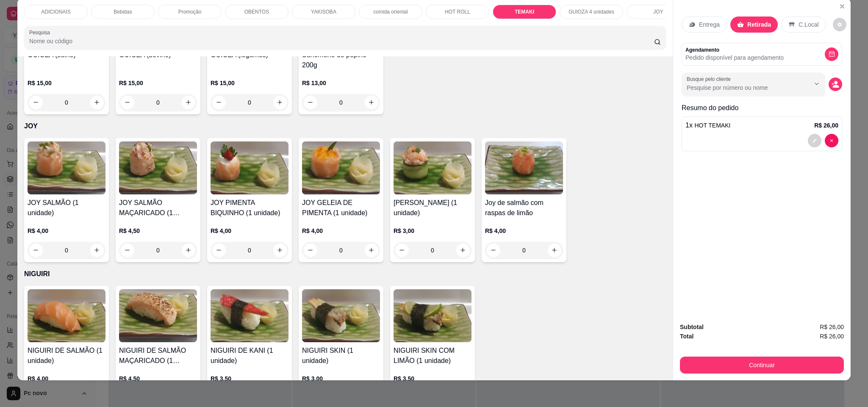 The height and width of the screenshot is (407, 868). I want to click on label: Pesquisa, so click(41, 32).